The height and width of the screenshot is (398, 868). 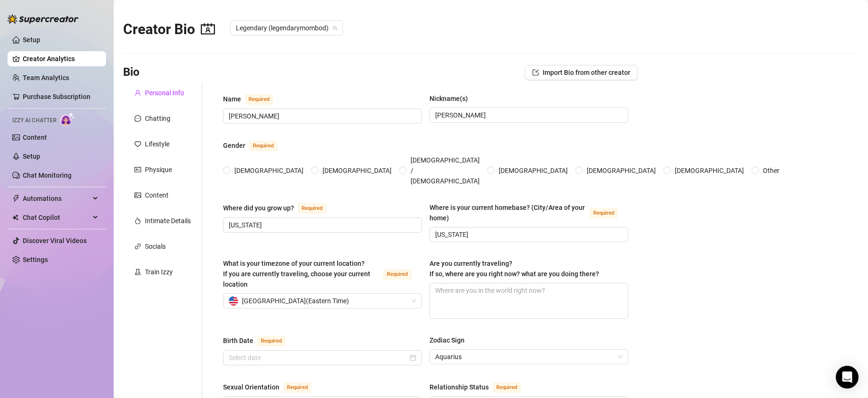 What do you see at coordinates (279, 208) in the screenshot?
I see `label: Where did you grow up?` at bounding box center [279, 208].